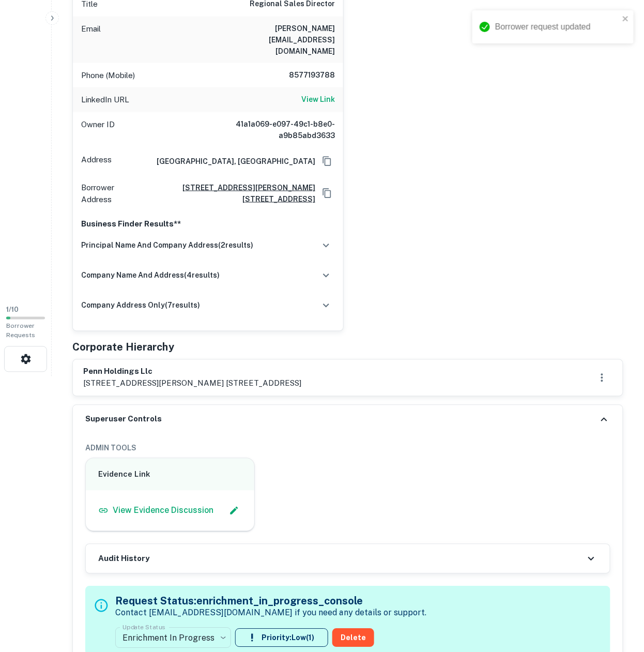 This screenshot has height=652, width=644. Describe the element at coordinates (96, 161) in the screenshot. I see `p: Address` at that location.